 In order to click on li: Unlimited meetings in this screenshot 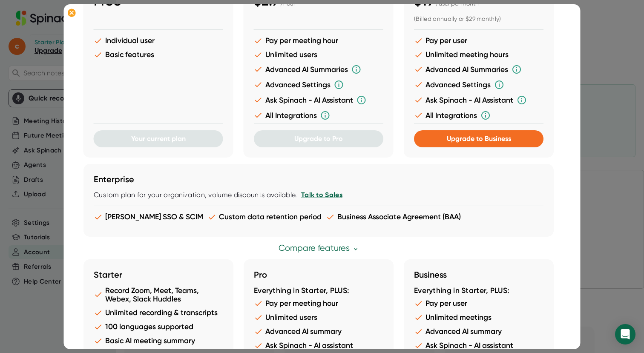, I will do `click(478, 317)`.